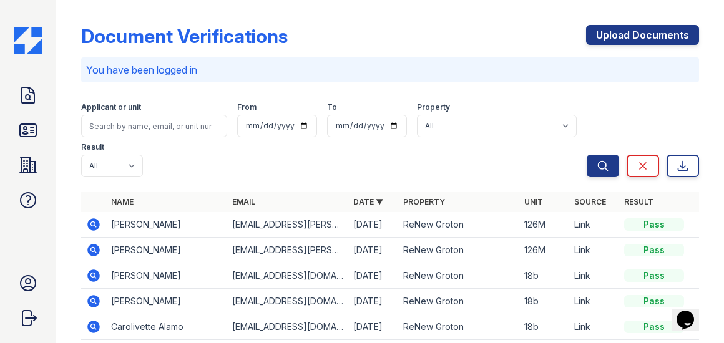  I want to click on a: Property, so click(424, 202).